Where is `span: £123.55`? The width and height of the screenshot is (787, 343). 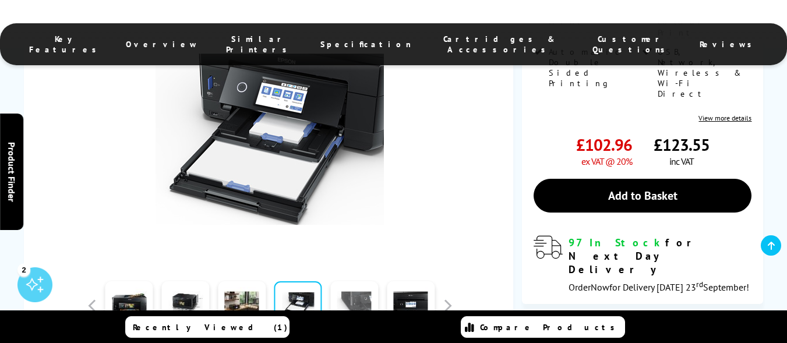
span: £123.55 is located at coordinates (682, 144).